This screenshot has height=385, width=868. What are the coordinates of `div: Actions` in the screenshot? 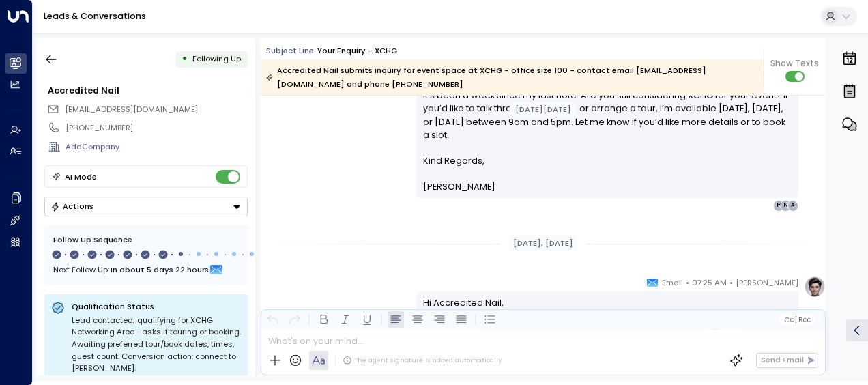 It's located at (72, 206).